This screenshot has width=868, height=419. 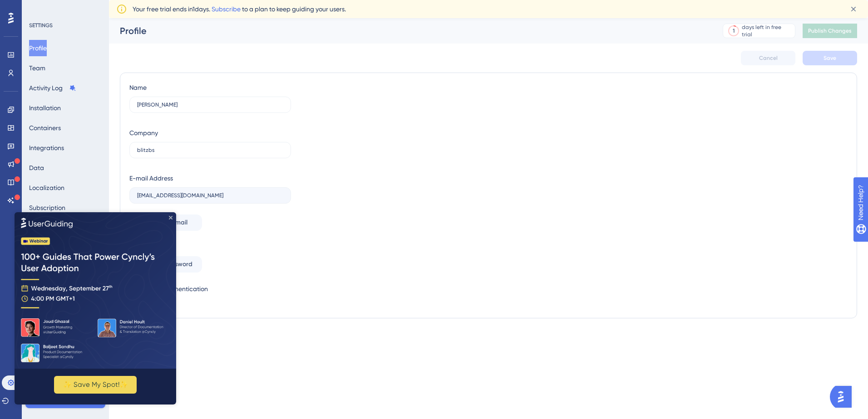 I want to click on div: Company, so click(x=143, y=133).